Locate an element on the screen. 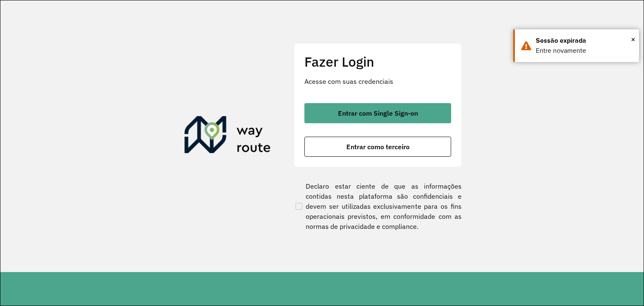 Image resolution: width=644 pixels, height=306 pixels. div: Sessão expirada is located at coordinates (585, 41).